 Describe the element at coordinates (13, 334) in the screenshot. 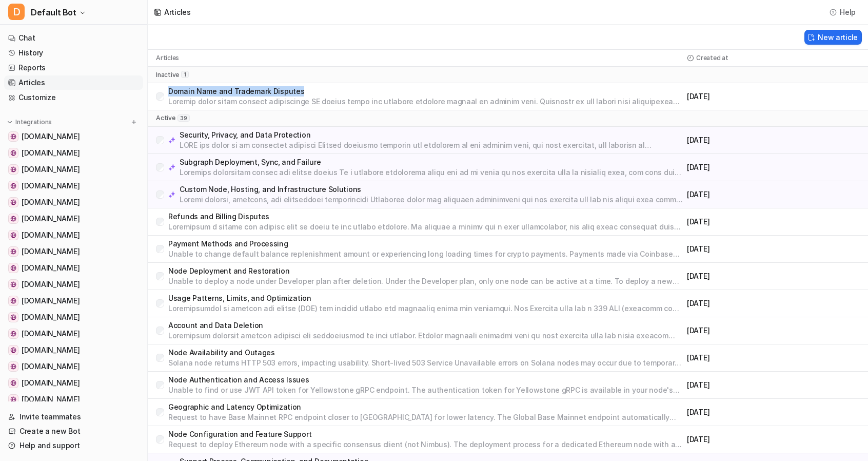

I see `img: docs.sui.io` at that location.